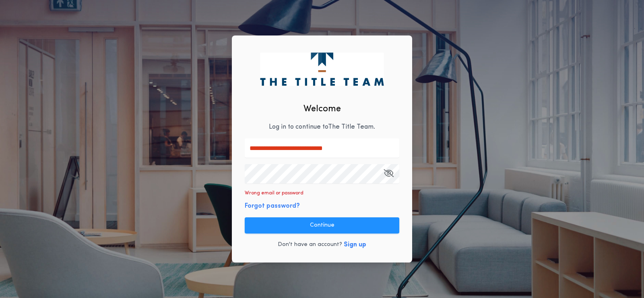 The image size is (644, 298). Describe the element at coordinates (322, 127) in the screenshot. I see `p: Log in to continue to The Title Team .` at that location.